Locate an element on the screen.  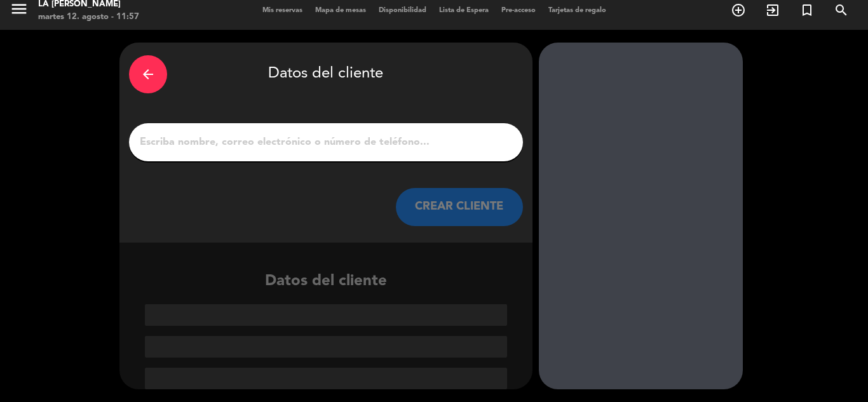
i: turned_in_not is located at coordinates (807, 10).